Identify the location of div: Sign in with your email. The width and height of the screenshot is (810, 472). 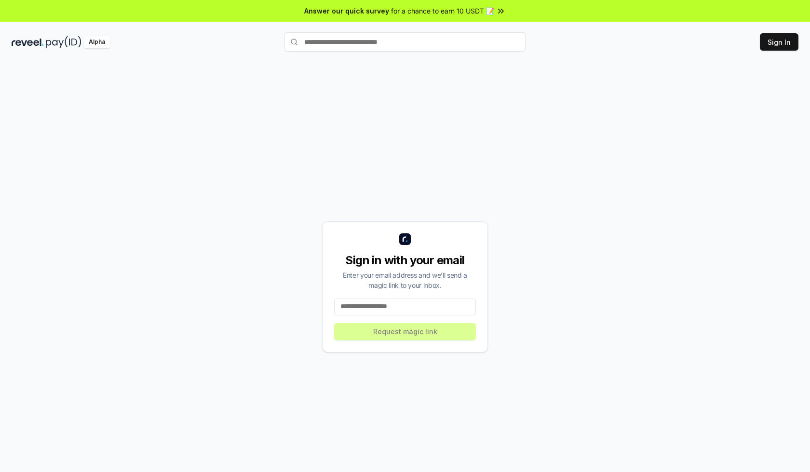
(405, 260).